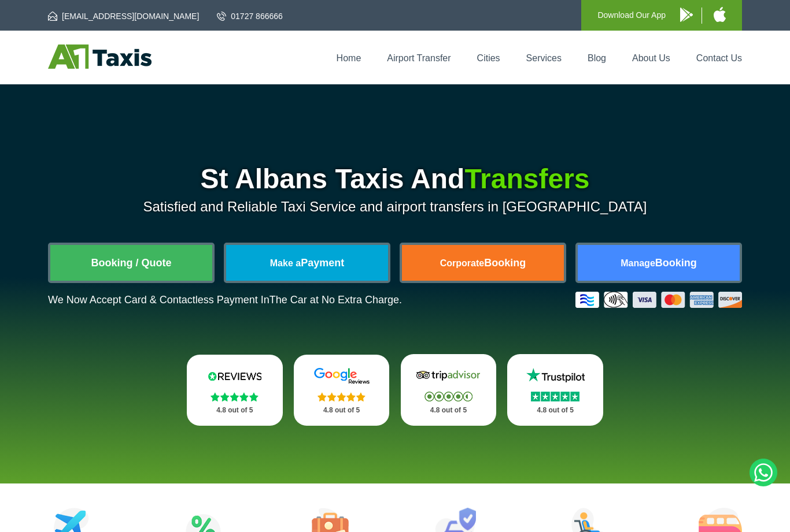 The width and height of the screenshot is (790, 532). I want to click on a: Make aPayment, so click(307, 263).